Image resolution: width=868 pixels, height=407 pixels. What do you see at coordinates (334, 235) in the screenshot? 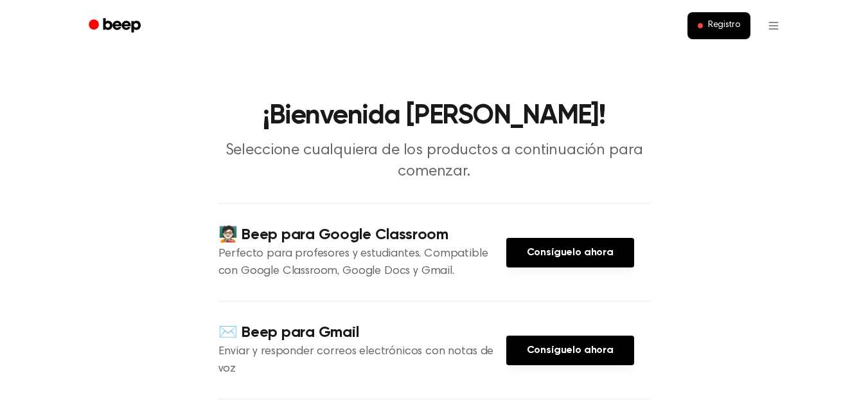
I see `font: 🧑🏻‍🏫 Beep para Google Classroom` at bounding box center [334, 235].